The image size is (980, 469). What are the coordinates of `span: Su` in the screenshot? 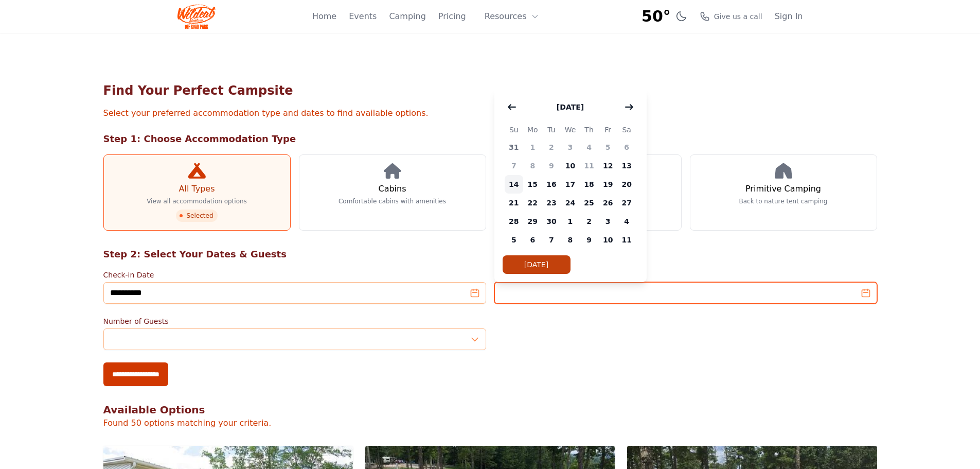 It's located at (514, 130).